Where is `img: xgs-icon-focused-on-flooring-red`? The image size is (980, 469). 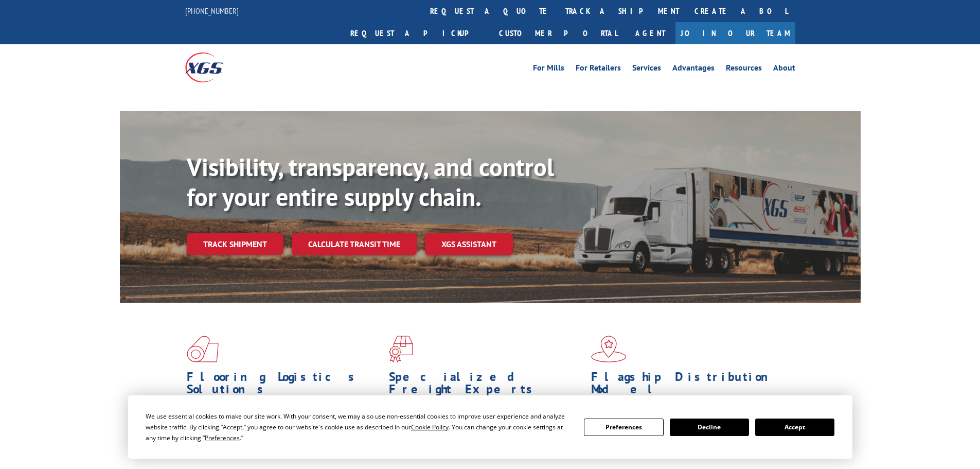 img: xgs-icon-focused-on-flooring-red is located at coordinates (401, 349).